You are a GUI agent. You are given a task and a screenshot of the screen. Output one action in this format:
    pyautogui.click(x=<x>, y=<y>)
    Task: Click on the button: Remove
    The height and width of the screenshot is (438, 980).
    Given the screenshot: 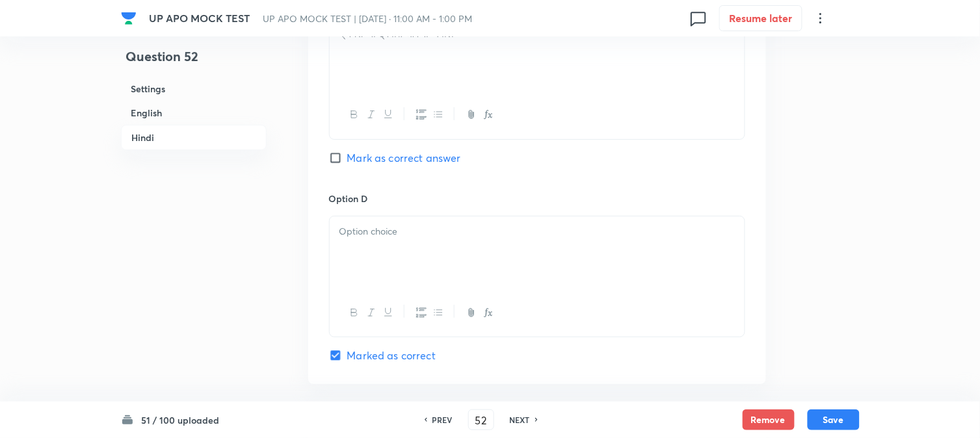 What is the action you would take?
    pyautogui.click(x=768, y=420)
    